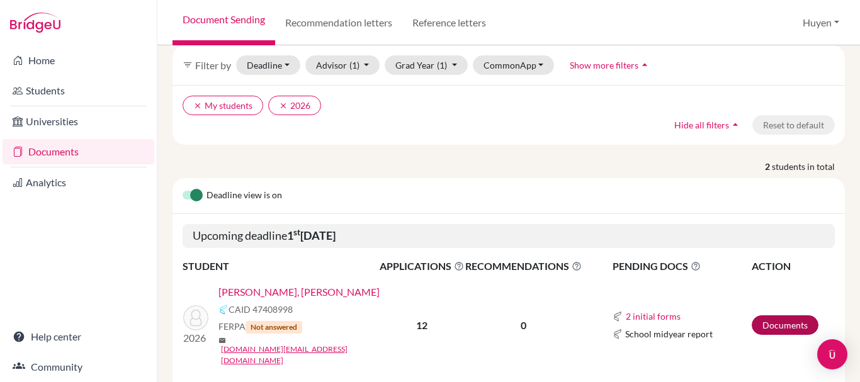 The height and width of the screenshot is (382, 860). I want to click on span: CAID 47408998, so click(261, 309).